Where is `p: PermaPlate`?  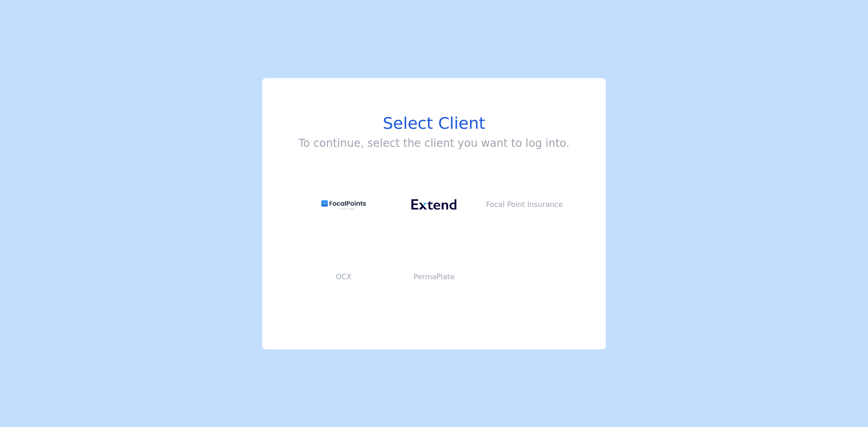 p: PermaPlate is located at coordinates (434, 277).